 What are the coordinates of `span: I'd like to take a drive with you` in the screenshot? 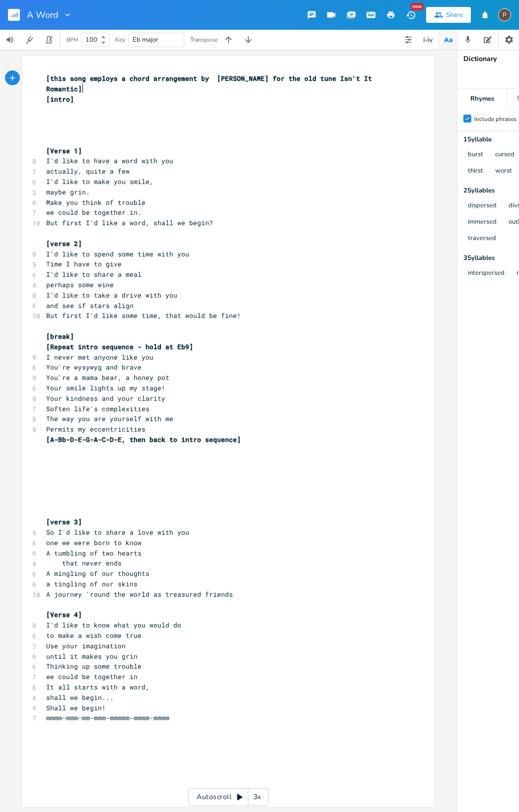 It's located at (111, 295).